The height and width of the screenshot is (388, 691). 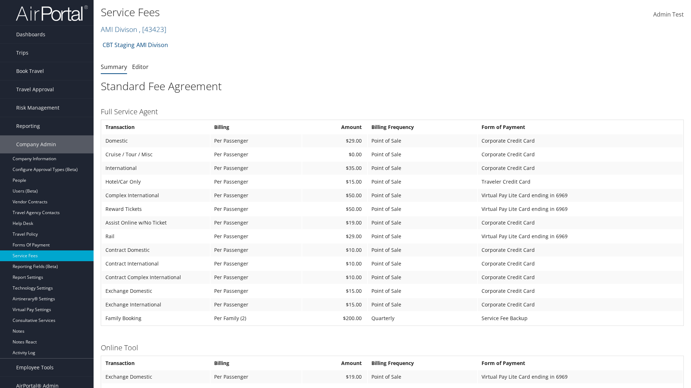 What do you see at coordinates (156, 141) in the screenshot?
I see `td: Domestic` at bounding box center [156, 141].